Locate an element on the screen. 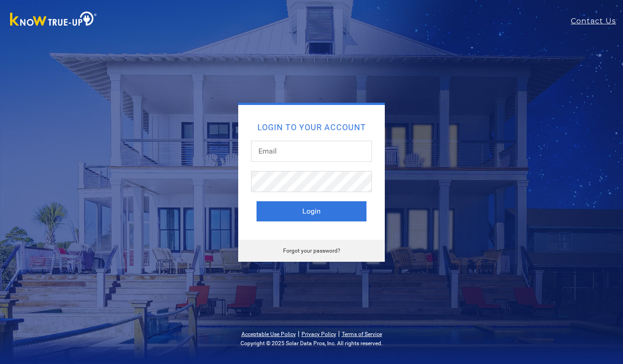  a: Forgot your password? is located at coordinates (312, 251).